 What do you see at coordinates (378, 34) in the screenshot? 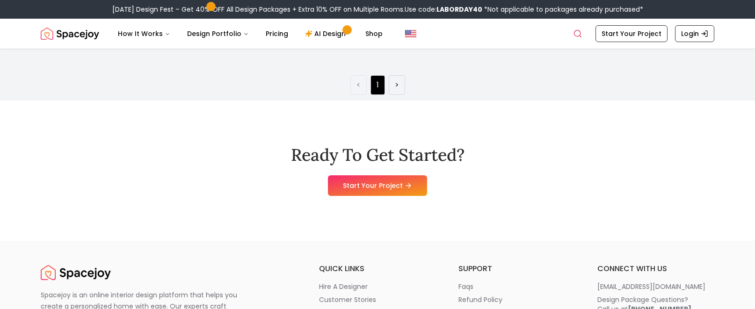
I see `nav: Global` at bounding box center [378, 34].